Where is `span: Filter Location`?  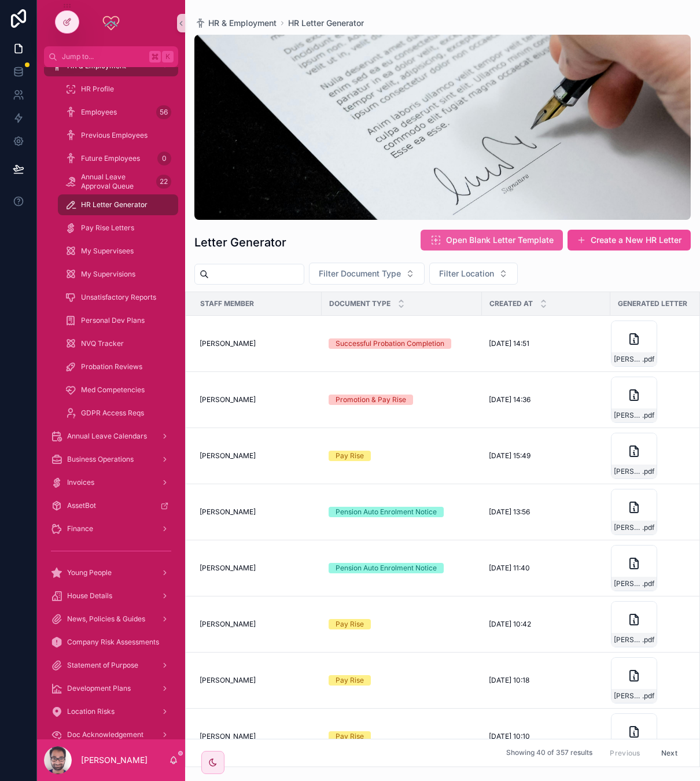
span: Filter Location is located at coordinates (466, 273).